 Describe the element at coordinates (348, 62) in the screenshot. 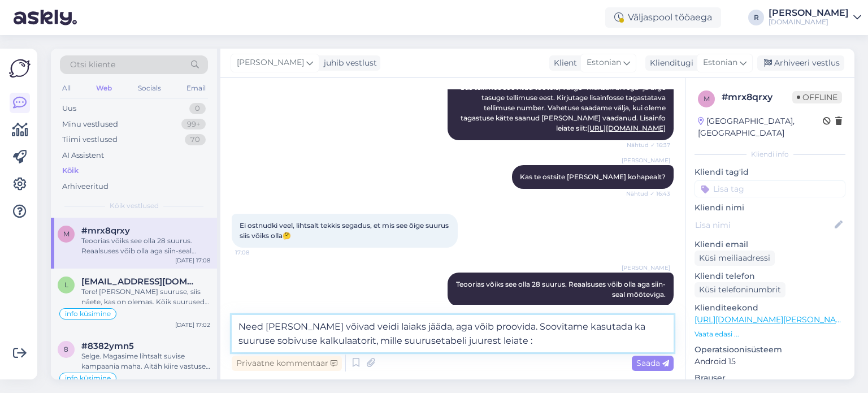

I see `div: juhib vestlust` at that location.